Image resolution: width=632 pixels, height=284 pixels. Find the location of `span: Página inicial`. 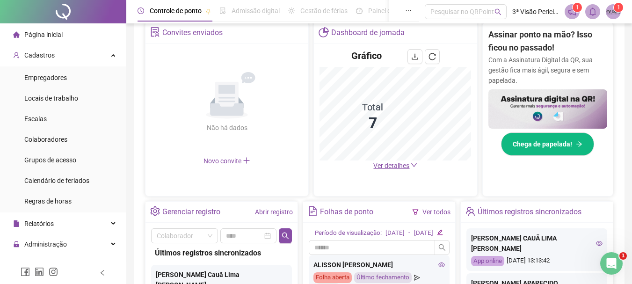

span: Página inicial is located at coordinates (44, 35).